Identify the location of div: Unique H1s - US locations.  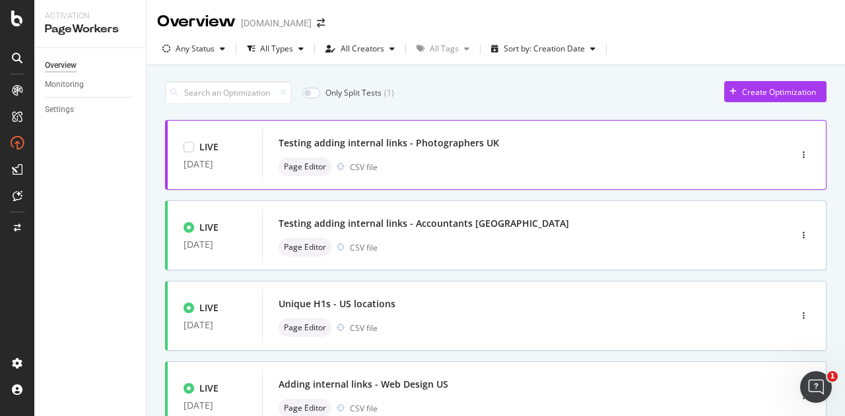
(337, 304).